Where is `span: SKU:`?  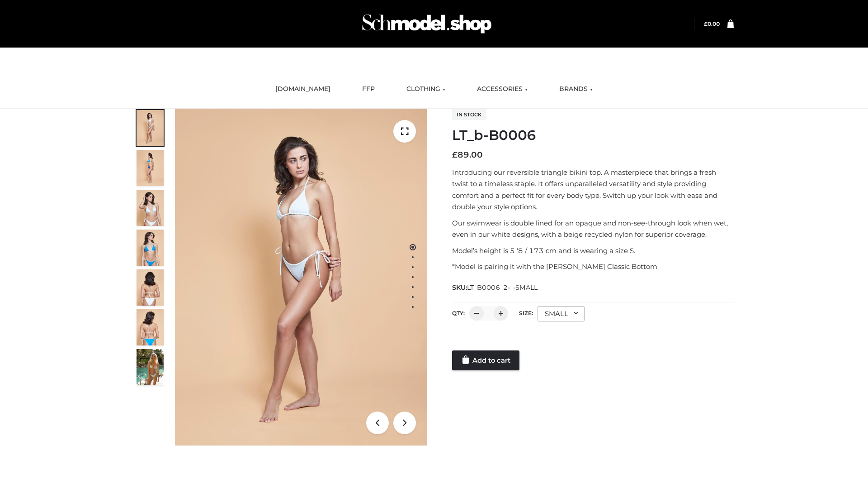 span: SKU: is located at coordinates (495, 287).